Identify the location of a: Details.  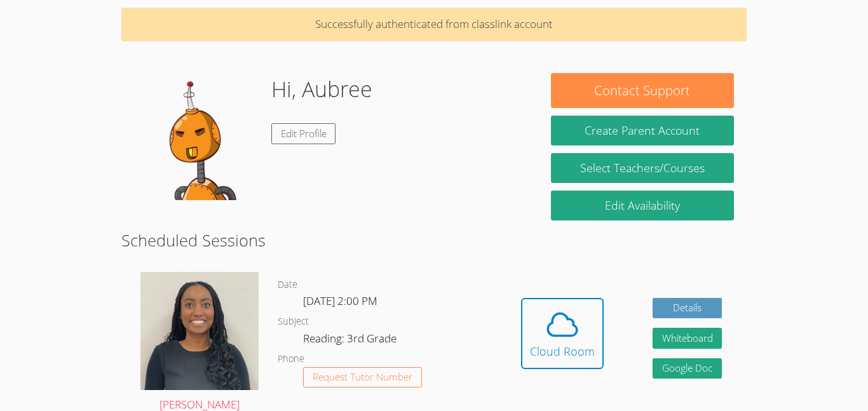
(688, 308).